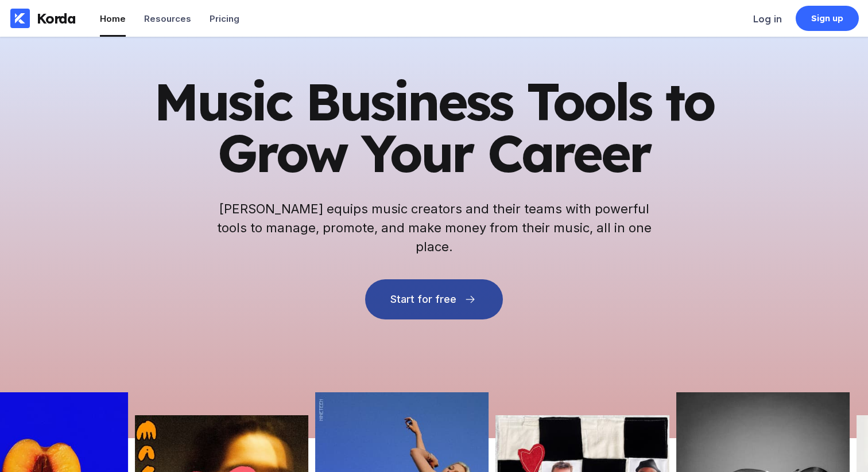 The width and height of the screenshot is (868, 472). Describe the element at coordinates (167, 19) in the screenshot. I see `div: Resources` at that location.